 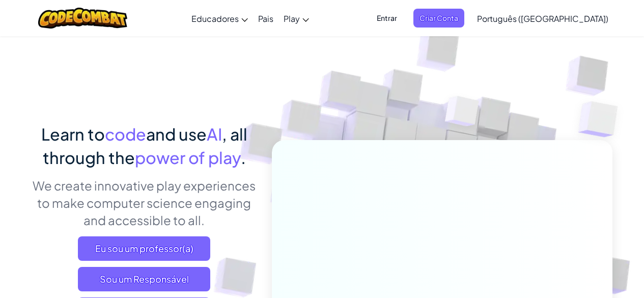 What do you see at coordinates (144, 249) in the screenshot?
I see `a: Eu sou um professor(a)` at bounding box center [144, 249].